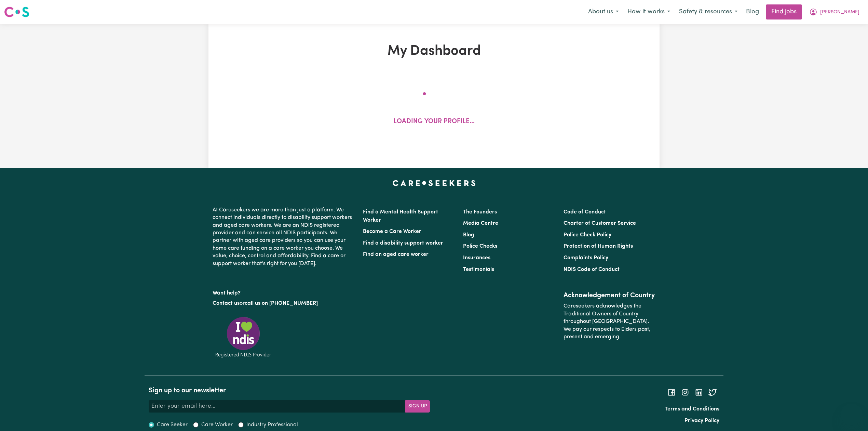 Image resolution: width=868 pixels, height=431 pixels. I want to click on a: Police Check Policy, so click(588, 235).